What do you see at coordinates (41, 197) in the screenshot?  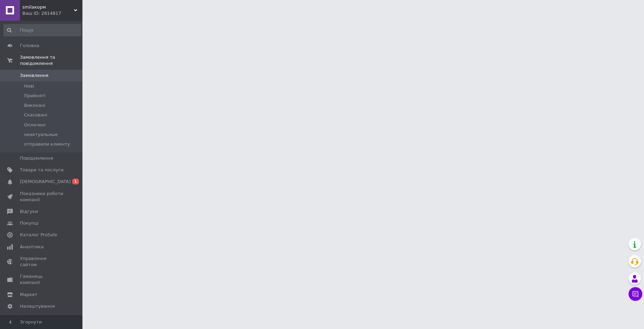 I see `span: Показники роботи компанії` at bounding box center [41, 197].